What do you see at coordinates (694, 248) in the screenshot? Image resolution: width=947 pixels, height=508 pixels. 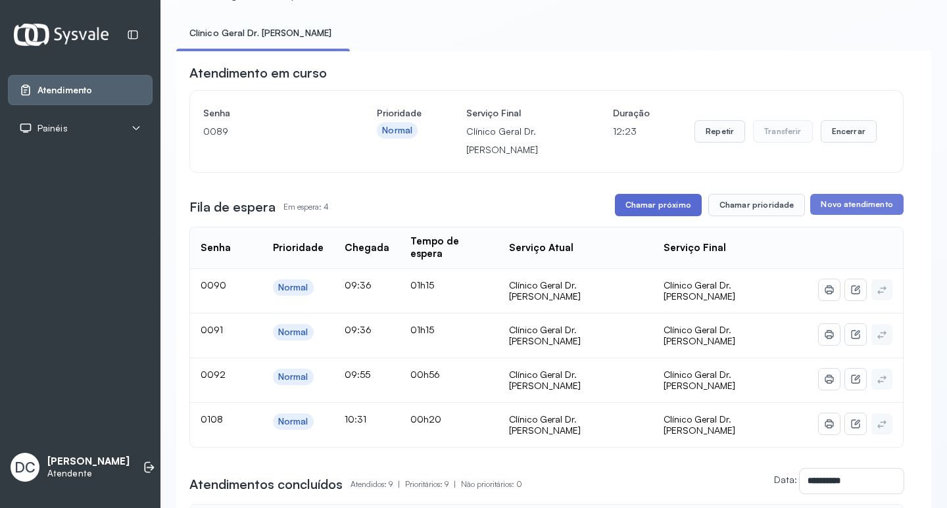 I see `div: Serviço Final` at bounding box center [694, 248].